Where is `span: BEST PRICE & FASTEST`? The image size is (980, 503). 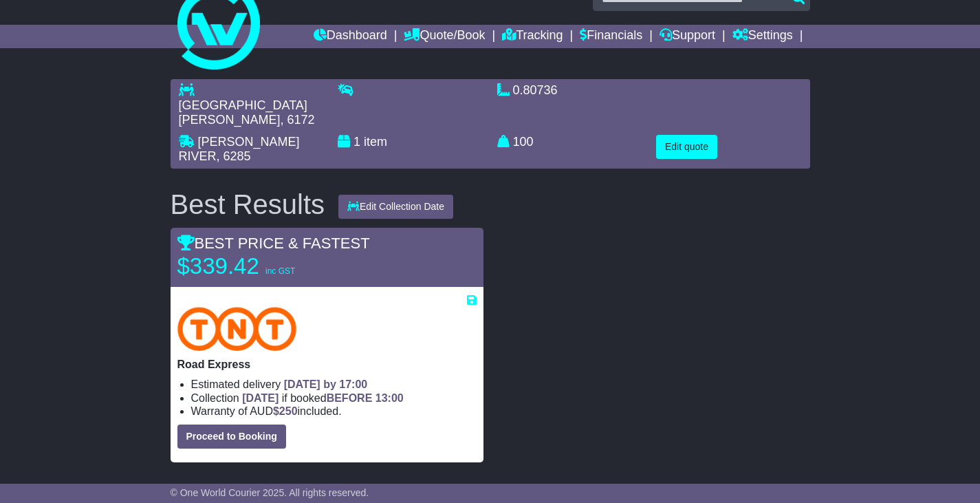
span: BEST PRICE & FASTEST is located at coordinates (274, 242).